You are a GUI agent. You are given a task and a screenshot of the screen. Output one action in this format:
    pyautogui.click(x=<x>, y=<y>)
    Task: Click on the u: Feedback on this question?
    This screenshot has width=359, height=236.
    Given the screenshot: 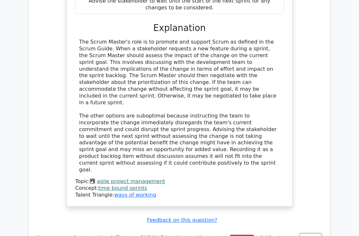 What is the action you would take?
    pyautogui.click(x=182, y=220)
    